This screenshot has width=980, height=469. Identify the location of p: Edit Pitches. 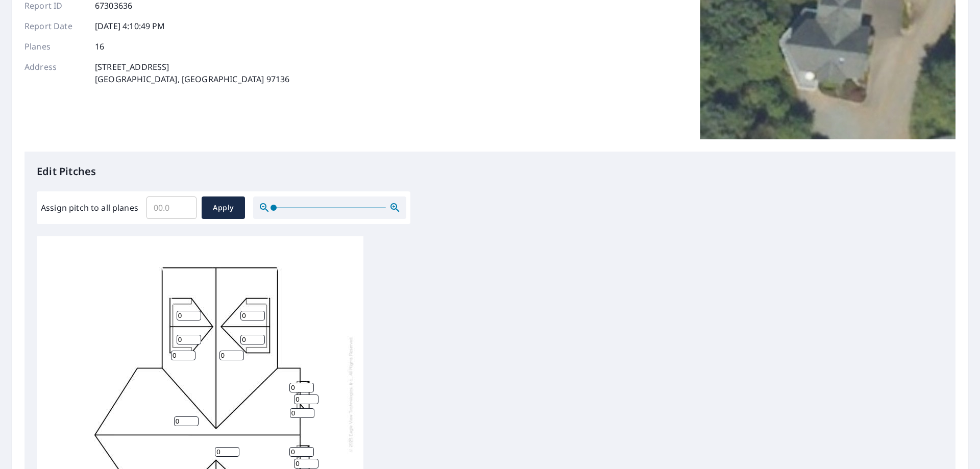
(490, 172).